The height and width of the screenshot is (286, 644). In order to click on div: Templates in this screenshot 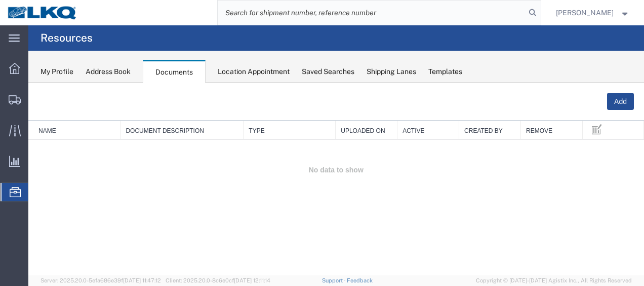, I will do `click(445, 72)`.